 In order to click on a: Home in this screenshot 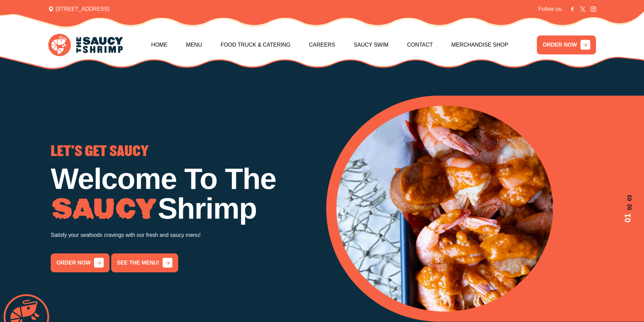, I will do `click(159, 45)`.